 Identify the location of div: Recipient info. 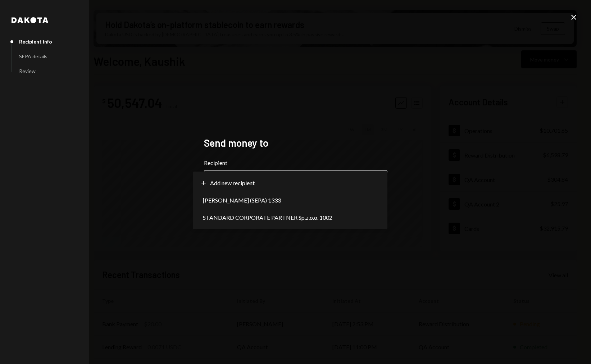
(35, 41).